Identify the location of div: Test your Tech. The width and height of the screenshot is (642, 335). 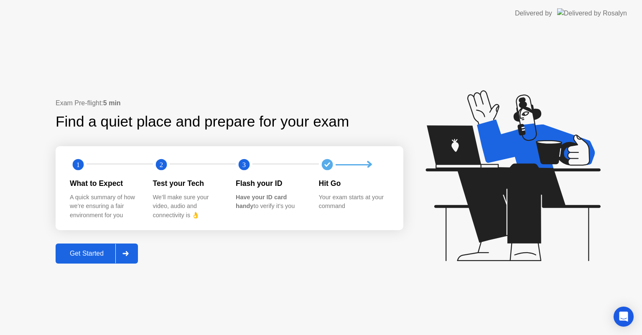
(188, 183).